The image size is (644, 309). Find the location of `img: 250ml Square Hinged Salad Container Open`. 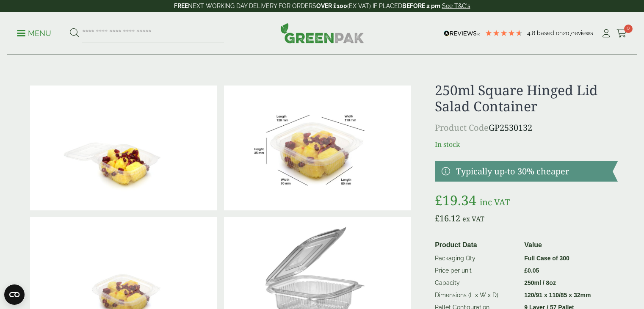

img: 250ml Square Hinged Salad Container Open is located at coordinates (124, 148).